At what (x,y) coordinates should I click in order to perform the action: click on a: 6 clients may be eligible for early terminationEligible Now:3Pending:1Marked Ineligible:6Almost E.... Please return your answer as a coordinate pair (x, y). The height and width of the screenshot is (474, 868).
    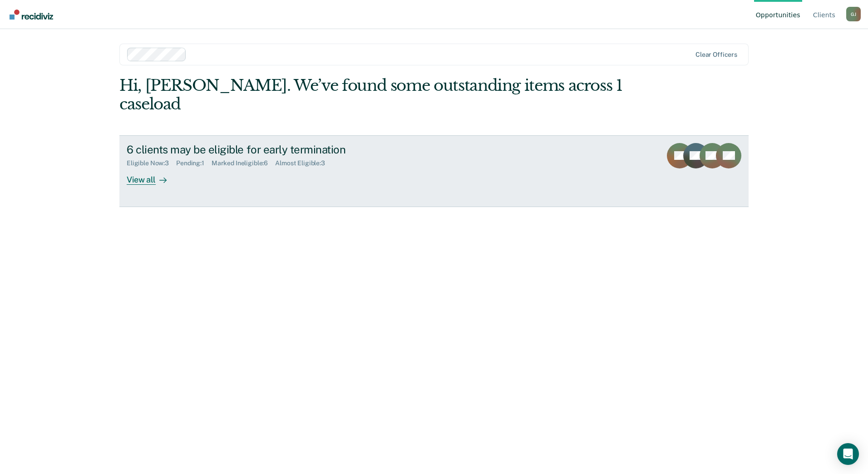
    Looking at the image, I should click on (434, 171).